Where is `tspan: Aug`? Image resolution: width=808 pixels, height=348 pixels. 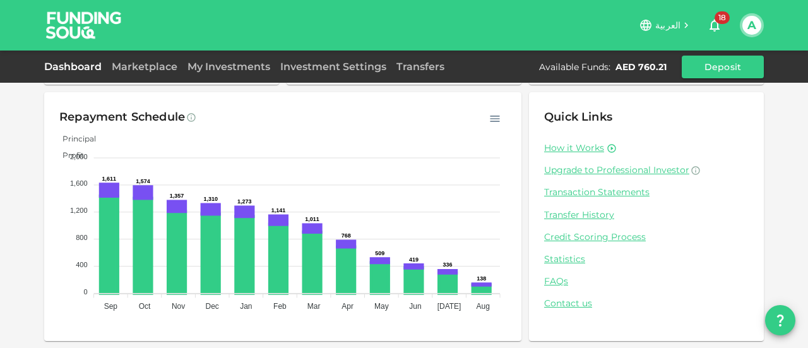
tspan: Aug is located at coordinates (483, 306).